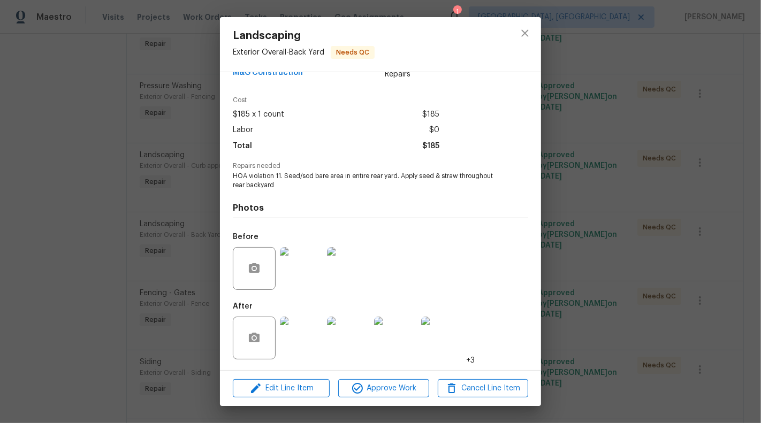 The image size is (761, 423). What do you see at coordinates (365, 181) in the screenshot?
I see `span: HOA violation 11. Seed/sod bare area in entire rear yard. Apply seed & straw throughout rear back...` at bounding box center [365, 181].